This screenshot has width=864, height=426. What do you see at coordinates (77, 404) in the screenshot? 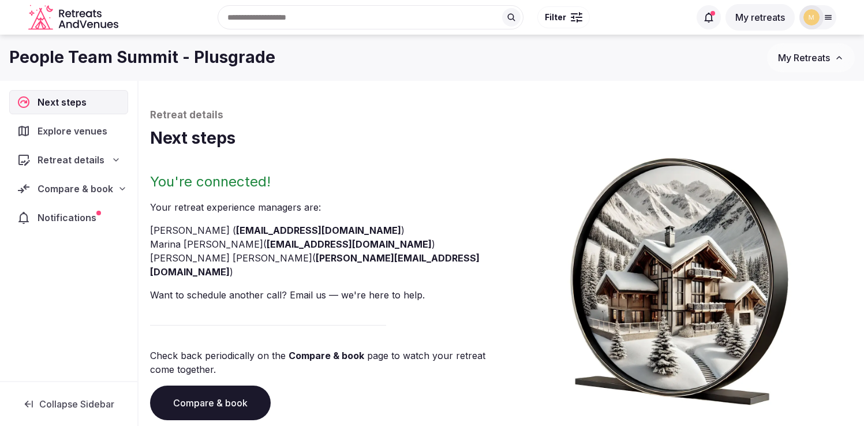
I see `span: Collapse Sidebar` at bounding box center [77, 404].